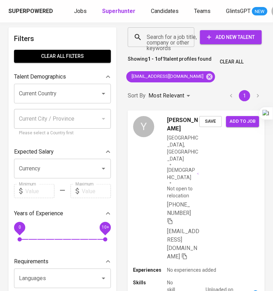  Describe the element at coordinates (62, 152) in the screenshot. I see `div: Expected Salary` at that location.